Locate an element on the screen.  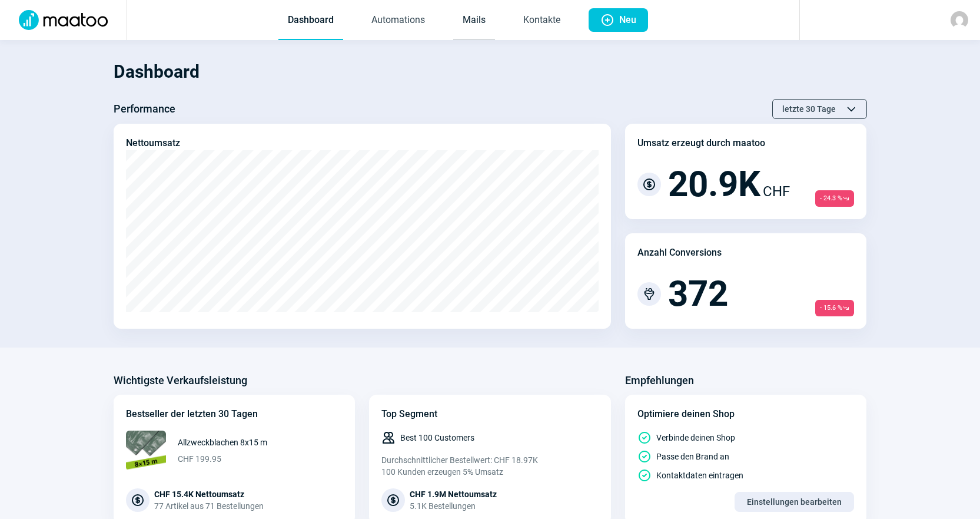
img: avatar is located at coordinates (960, 20).